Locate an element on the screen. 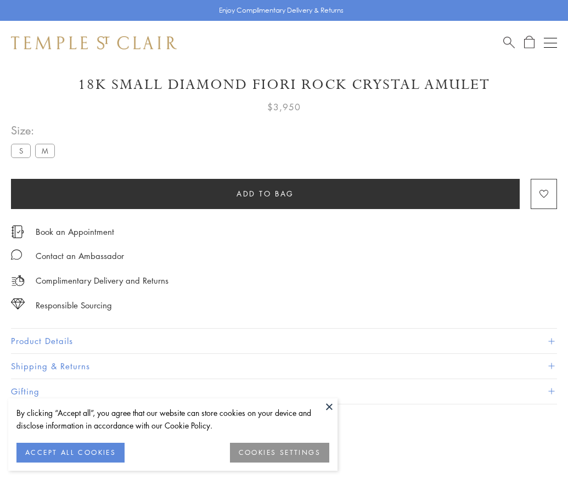 The height and width of the screenshot is (479, 568). img: icon_appointment.svg is located at coordinates (18, 231).